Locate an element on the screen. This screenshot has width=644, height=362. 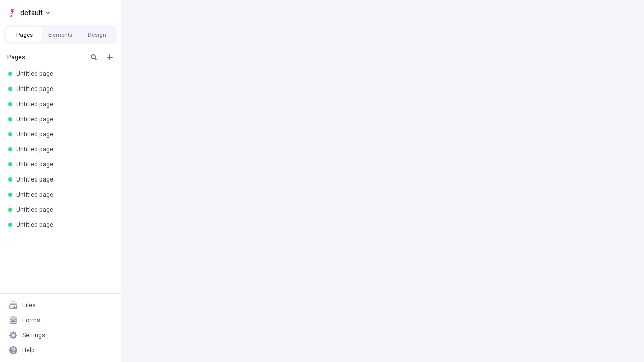
button: Elements is located at coordinates (60, 35).